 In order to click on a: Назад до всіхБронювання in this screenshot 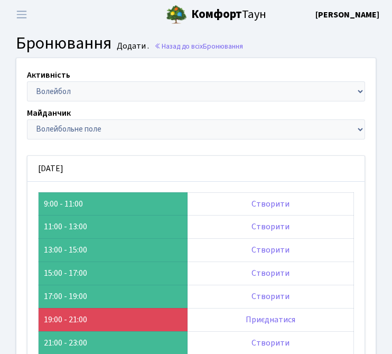, I will do `click(198, 46)`.